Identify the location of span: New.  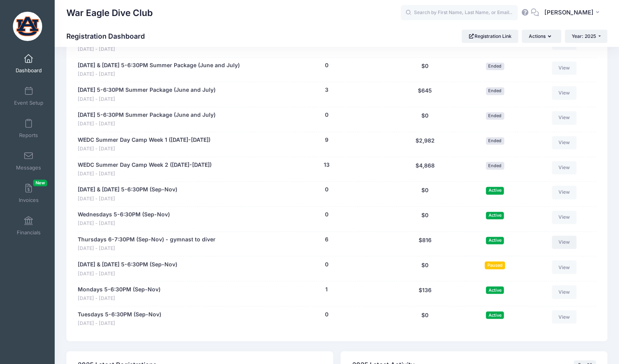
(40, 182).